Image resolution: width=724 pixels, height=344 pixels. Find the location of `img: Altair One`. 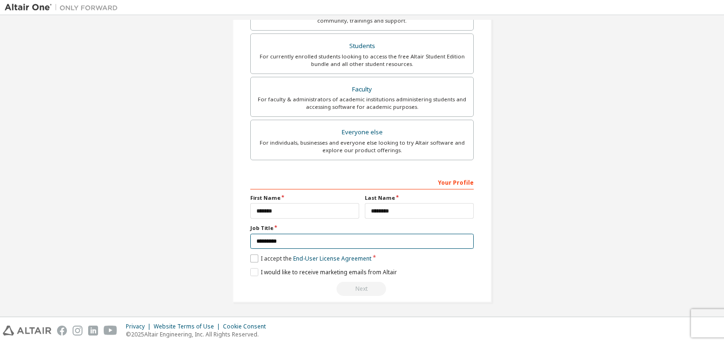

img: Altair One is located at coordinates (64, 8).